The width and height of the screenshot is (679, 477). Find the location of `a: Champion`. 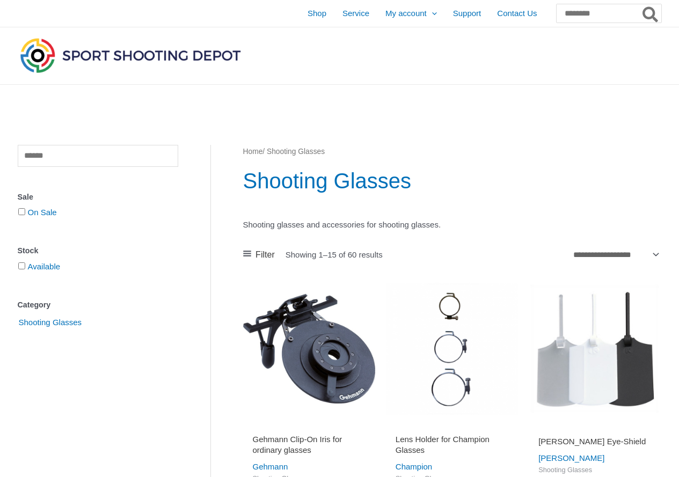

a: Champion is located at coordinates (414, 467).